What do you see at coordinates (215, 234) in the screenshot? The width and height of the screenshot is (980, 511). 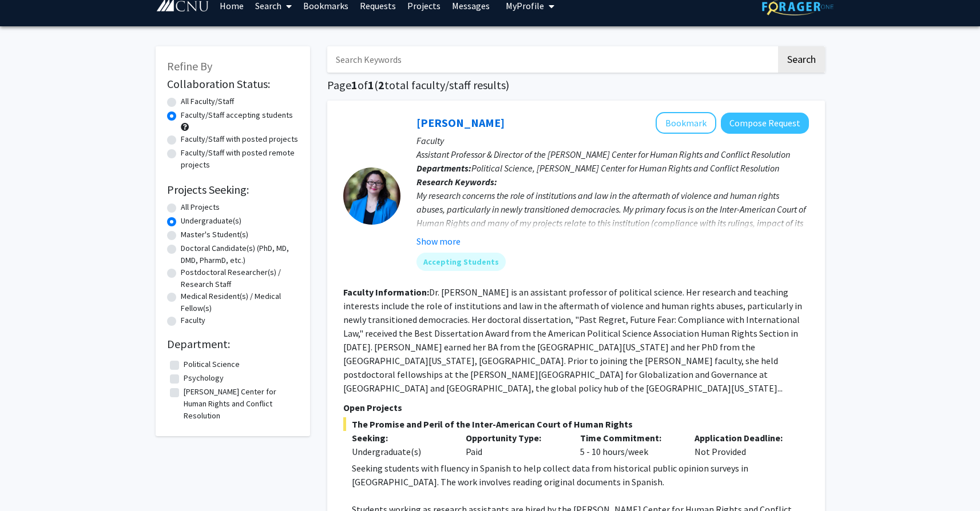 I see `label: Master's Student(s)` at bounding box center [215, 234].